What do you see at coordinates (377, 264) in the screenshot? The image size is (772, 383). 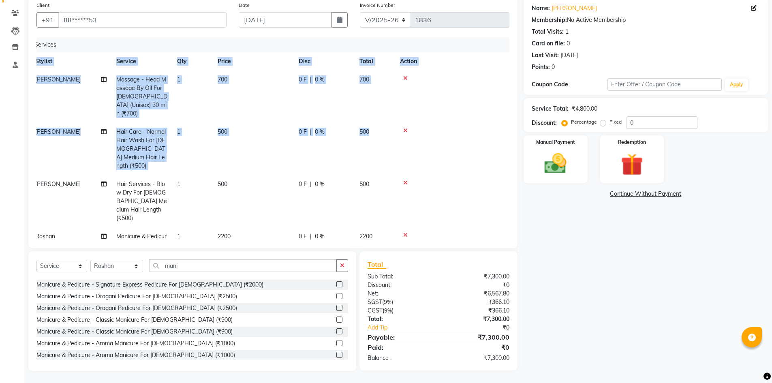 I see `span: Total` at bounding box center [377, 264].